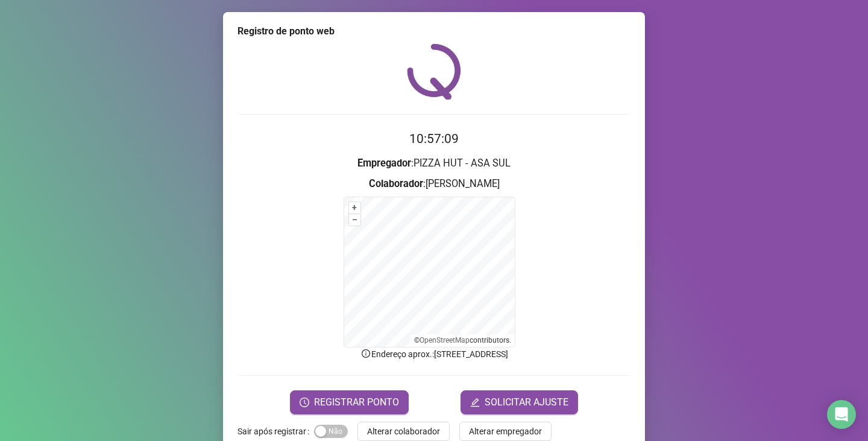 This screenshot has width=868, height=441. Describe the element at coordinates (505, 431) in the screenshot. I see `span: Alterar empregador` at that location.